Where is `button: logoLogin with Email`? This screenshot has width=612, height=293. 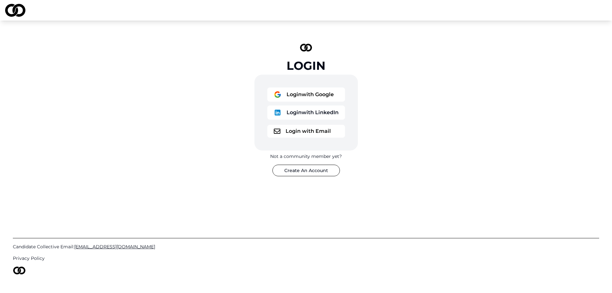 button: logoLogin with Email is located at coordinates (306, 131).